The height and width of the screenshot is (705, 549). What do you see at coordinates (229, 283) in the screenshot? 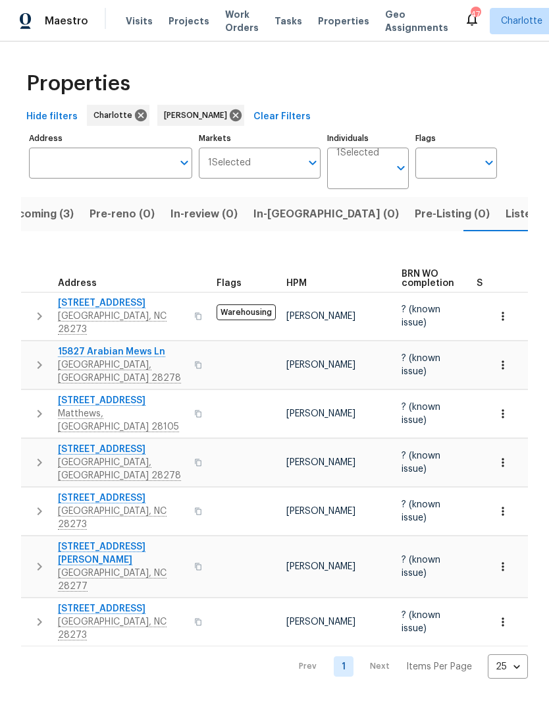
I see `span: Flags` at bounding box center [229, 283].